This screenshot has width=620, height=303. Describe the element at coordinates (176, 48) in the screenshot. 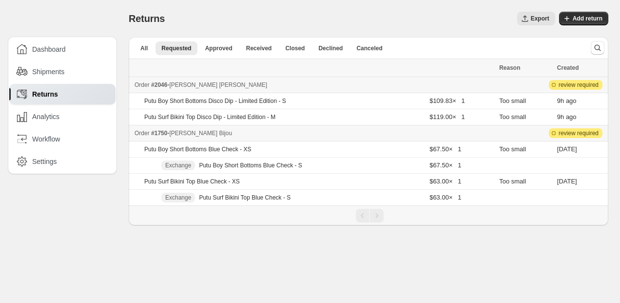

I see `span: Requested` at that location.